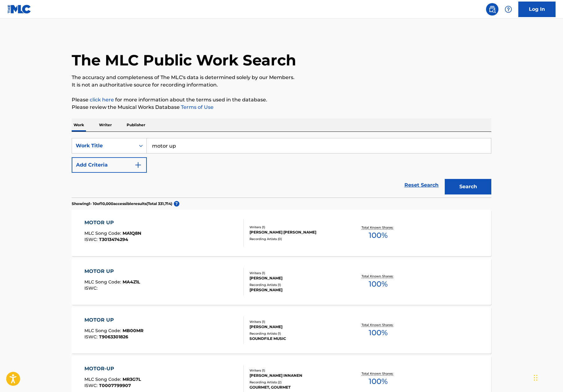 This screenshot has width=563, height=392. Describe the element at coordinates (104, 146) in the screenshot. I see `div: Work Title` at that location.